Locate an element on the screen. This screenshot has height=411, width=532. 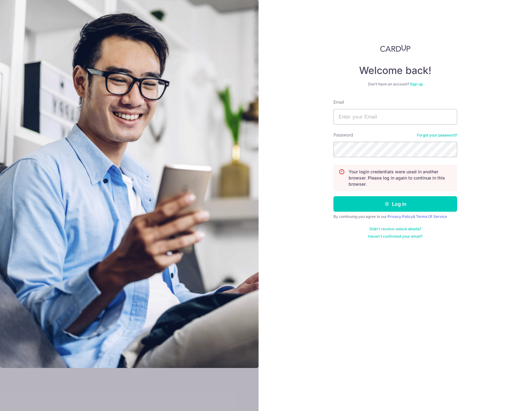
input: Enter your Email is located at coordinates (396, 117).